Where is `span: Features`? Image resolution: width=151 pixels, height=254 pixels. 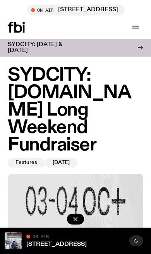 span: Features is located at coordinates (26, 162).